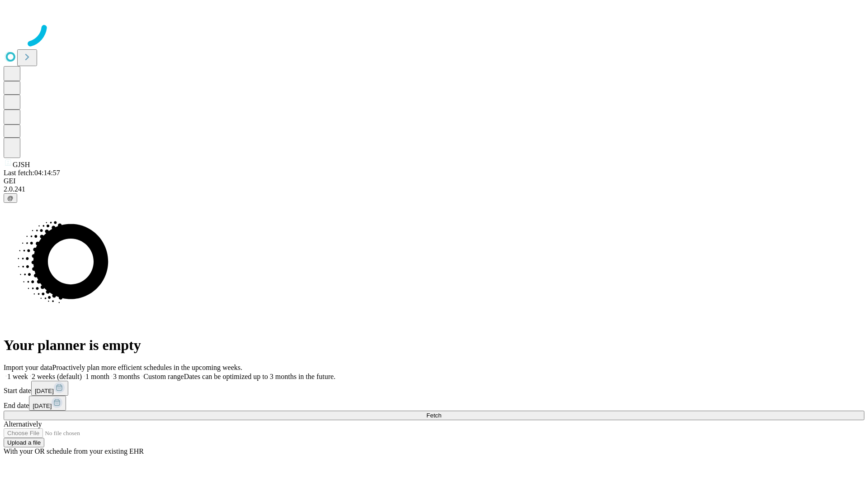 The image size is (868, 489). Describe the element at coordinates (163, 376) in the screenshot. I see `span: Custom range` at that location.